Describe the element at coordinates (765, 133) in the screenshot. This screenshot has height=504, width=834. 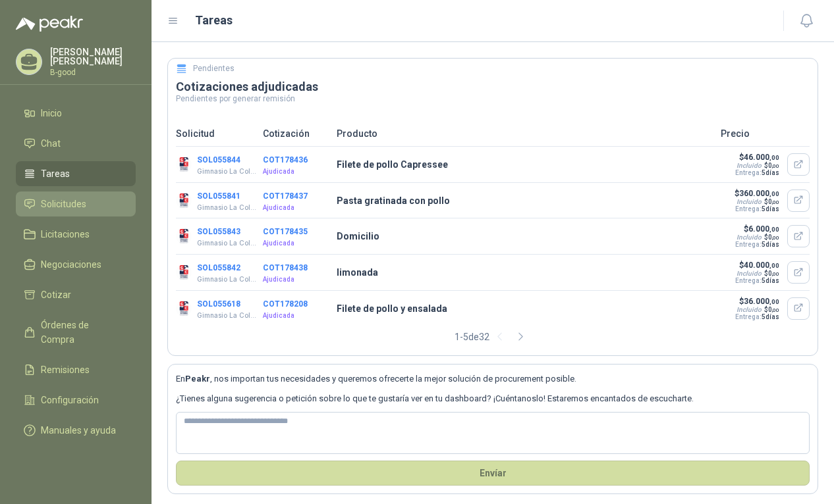
I see `p: Precio` at that location.